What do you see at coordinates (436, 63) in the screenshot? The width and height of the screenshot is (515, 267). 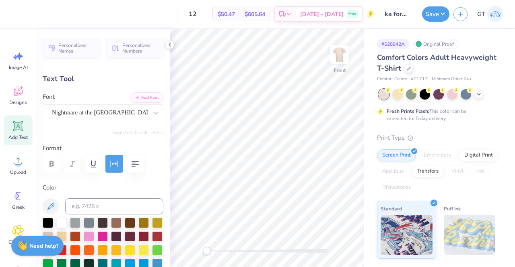 I see `span: Comfort Colors Adult Heavyweight T-Shirt` at bounding box center [436, 63].